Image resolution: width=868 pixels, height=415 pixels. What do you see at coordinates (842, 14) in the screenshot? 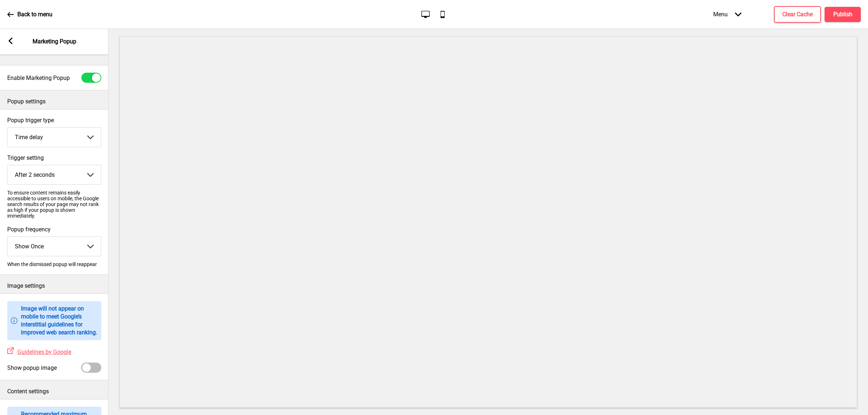
I see `button: Publish` at bounding box center [842, 14].